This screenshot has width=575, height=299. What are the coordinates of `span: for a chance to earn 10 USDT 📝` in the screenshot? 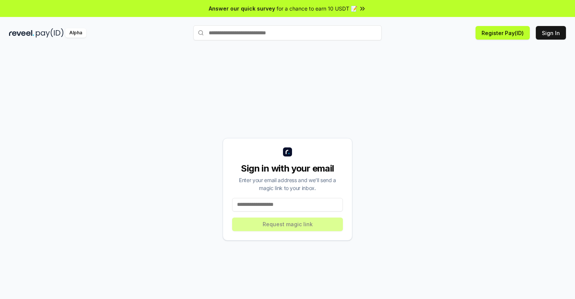 It's located at (317, 8).